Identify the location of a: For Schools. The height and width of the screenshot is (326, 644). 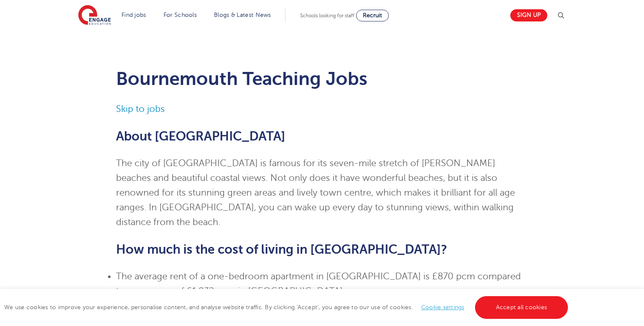
(180, 15).